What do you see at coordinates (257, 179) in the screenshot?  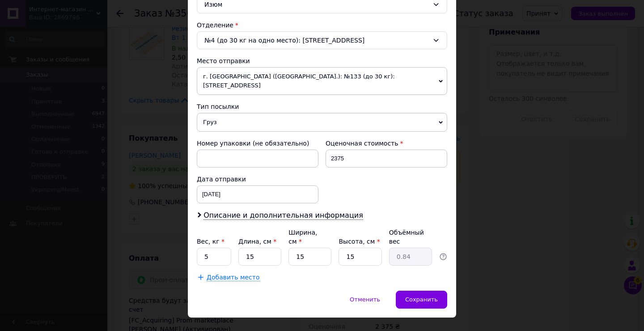 I see `div: Дата отправки` at bounding box center [257, 179].